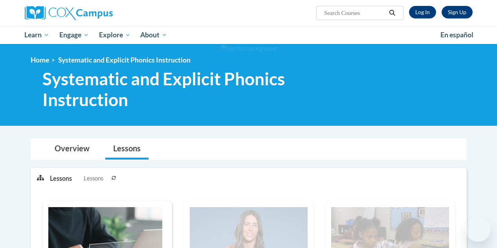 This screenshot has height=248, width=497. Describe the element at coordinates (355, 13) in the screenshot. I see `input: Search Courses` at that location.